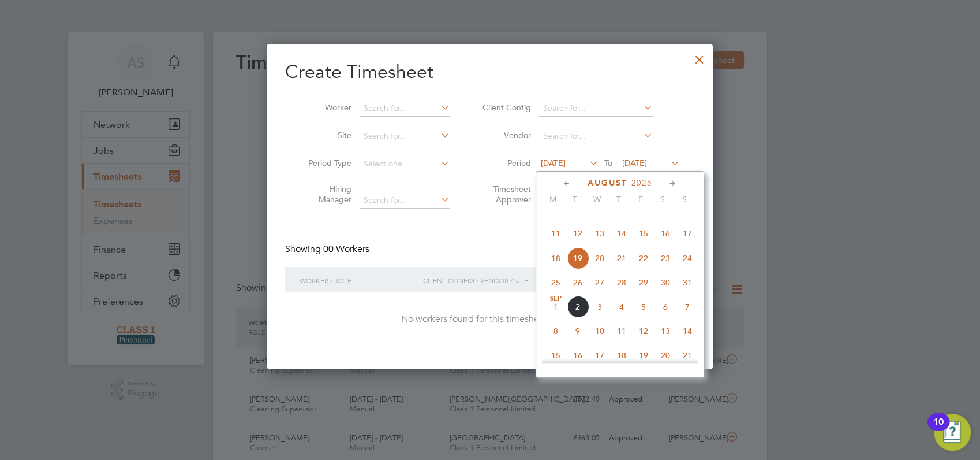 This screenshot has height=460, width=980. Describe the element at coordinates (599, 306) in the screenshot. I see `span: 3` at that location.